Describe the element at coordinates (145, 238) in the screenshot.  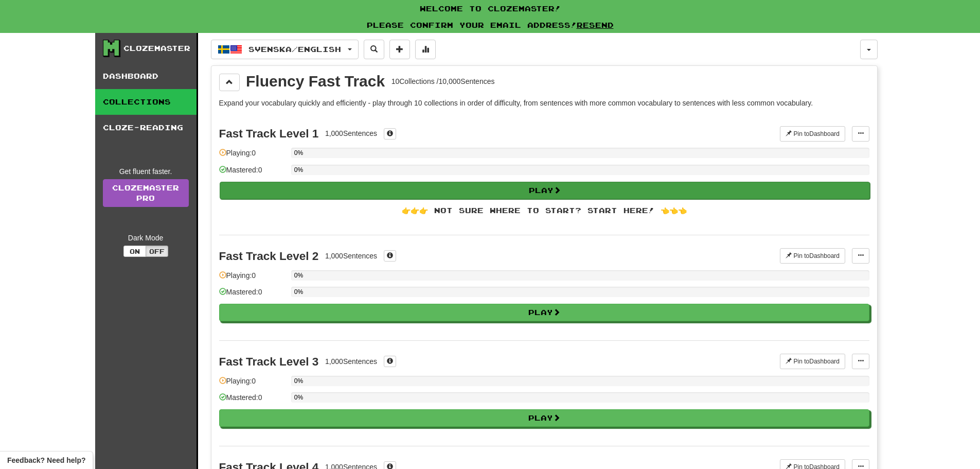
I see `div: Dark Mode` at that location.